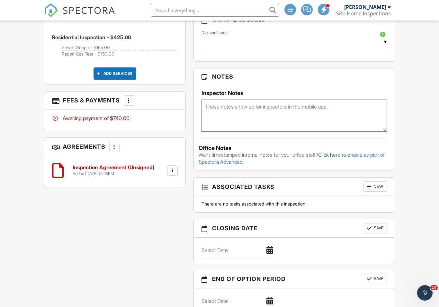  What do you see at coordinates (215, 10) in the screenshot?
I see `input: Search everything...` at bounding box center [215, 10].